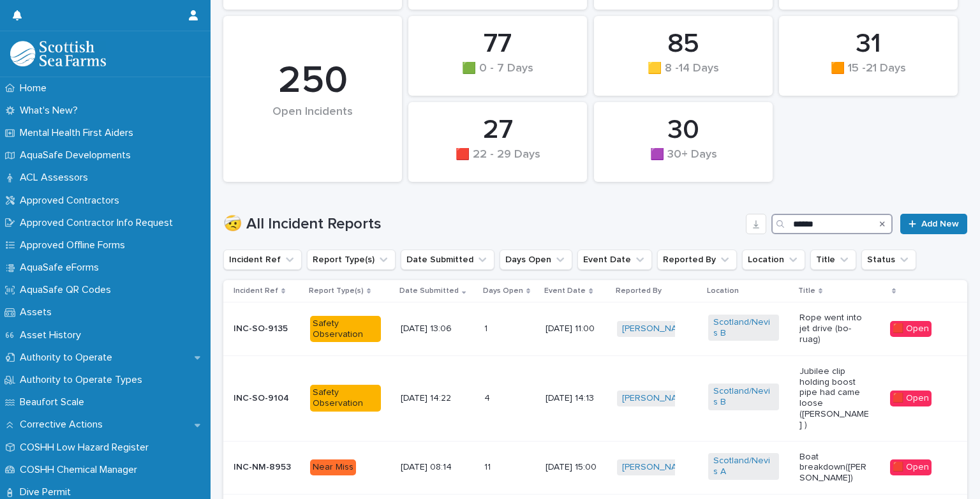 Image resolution: width=980 pixels, height=499 pixels. What do you see at coordinates (487, 327) in the screenshot?
I see `p: 1` at bounding box center [487, 327].